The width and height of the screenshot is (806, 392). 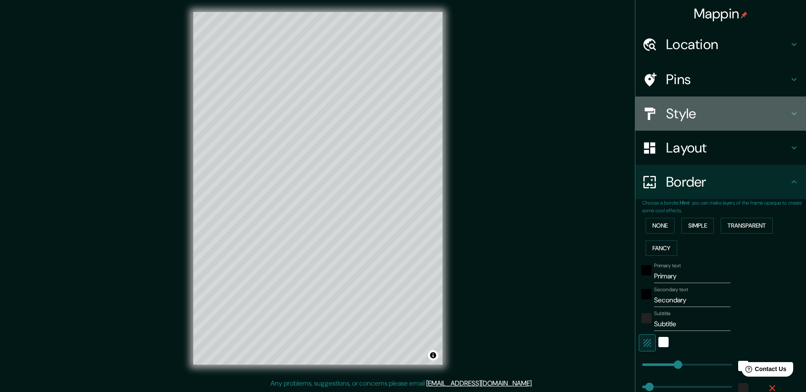 What do you see at coordinates (727, 182) in the screenshot?
I see `h4: Border` at bounding box center [727, 182].